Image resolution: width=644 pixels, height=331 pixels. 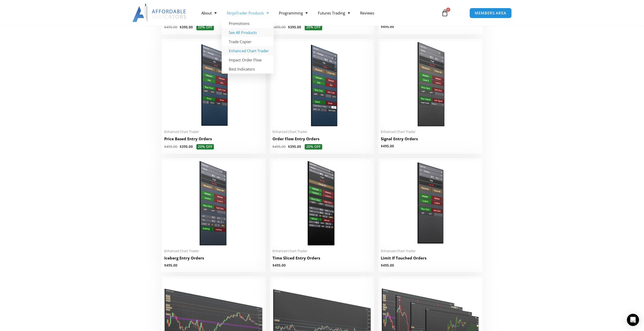 What do you see at coordinates (633, 320) in the screenshot?
I see `div: Open Intercom Messenger` at bounding box center [633, 320].